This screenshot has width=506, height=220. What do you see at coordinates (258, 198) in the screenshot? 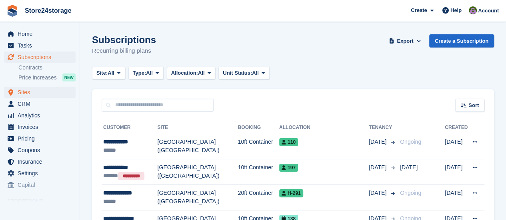
I see `td: 20ft Container` at bounding box center [258, 198].